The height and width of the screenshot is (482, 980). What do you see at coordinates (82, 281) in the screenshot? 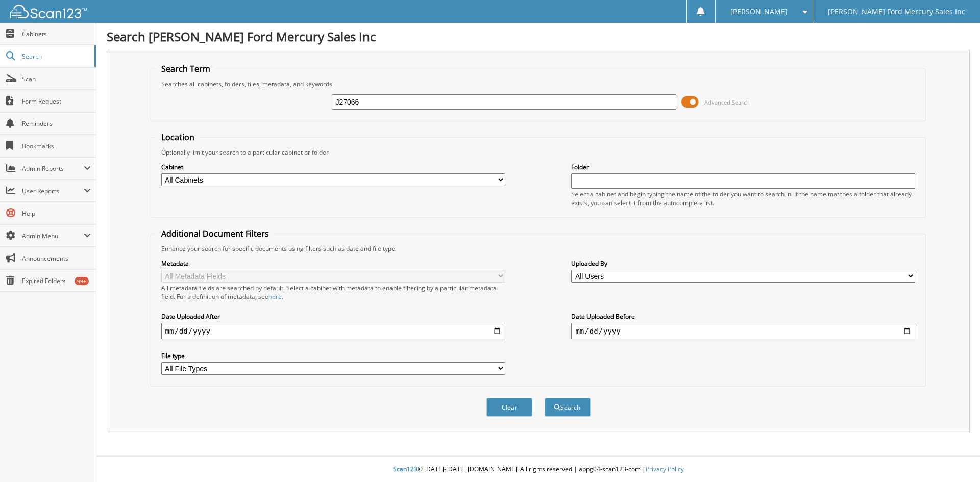
I see `div: 99+` at bounding box center [82, 281].